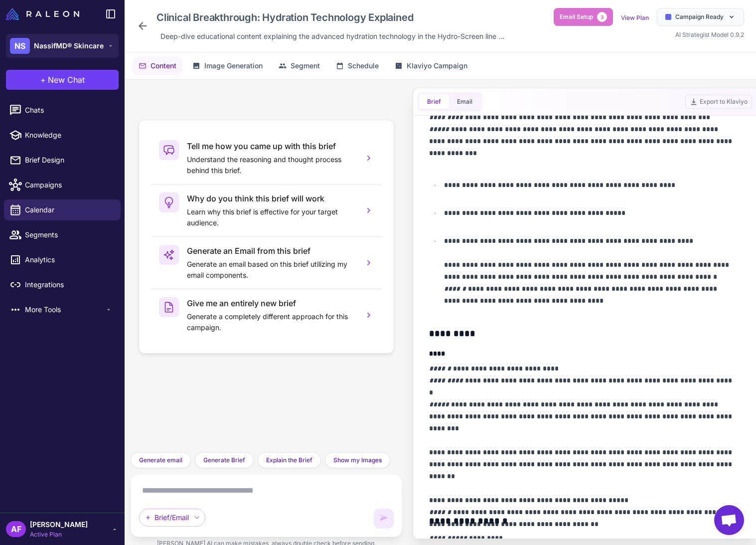 Image resolution: width=756 pixels, height=545 pixels. I want to click on span: Explain the Brief, so click(289, 460).